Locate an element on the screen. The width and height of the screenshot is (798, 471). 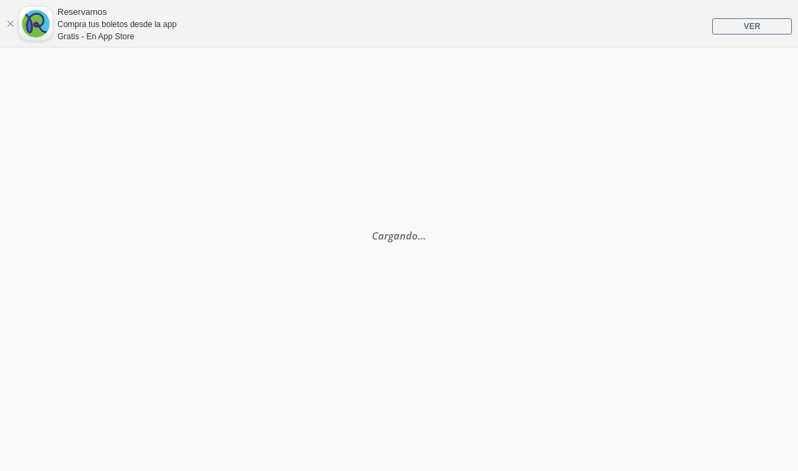
a: Cerrar is located at coordinates (10, 24).